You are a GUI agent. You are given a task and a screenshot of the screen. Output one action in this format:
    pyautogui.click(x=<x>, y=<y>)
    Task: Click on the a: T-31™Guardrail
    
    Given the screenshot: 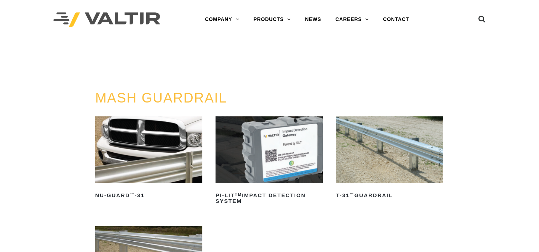 What is the action you would take?
    pyautogui.click(x=389, y=159)
    